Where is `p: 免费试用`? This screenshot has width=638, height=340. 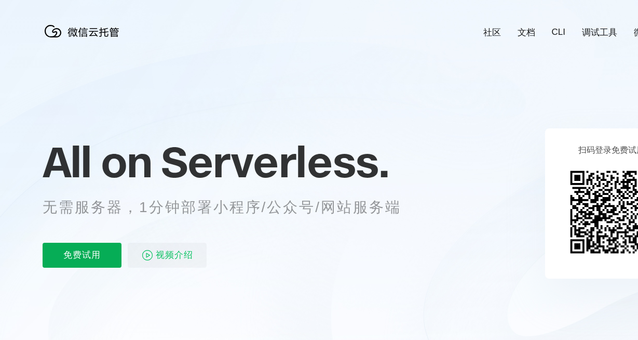
p: 免费试用 is located at coordinates (82, 255).